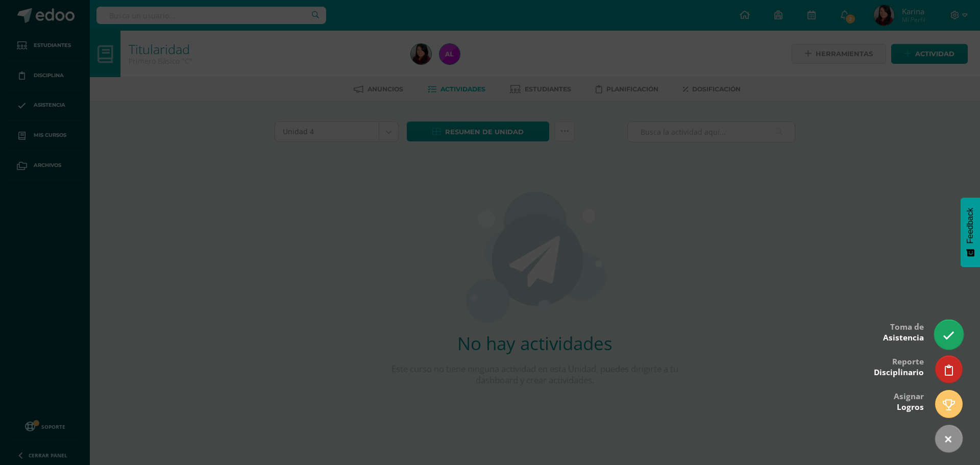 The image size is (980, 465). Describe the element at coordinates (904, 338) in the screenshot. I see `span: Asistencia` at that location.